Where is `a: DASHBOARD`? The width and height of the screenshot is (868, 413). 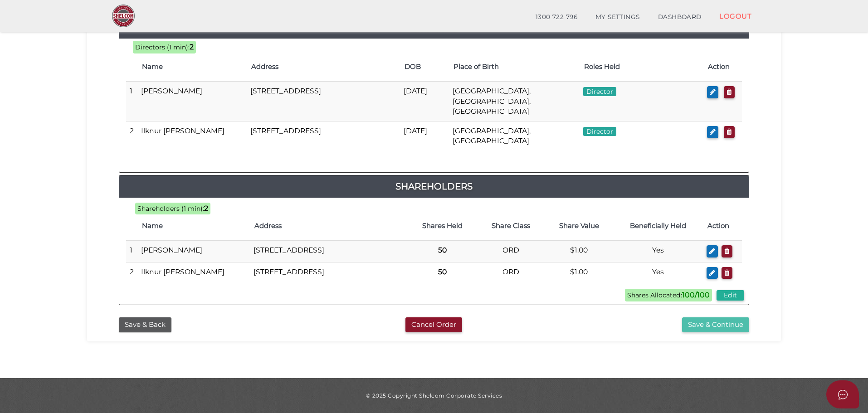 a: DASHBOARD is located at coordinates (679, 17).